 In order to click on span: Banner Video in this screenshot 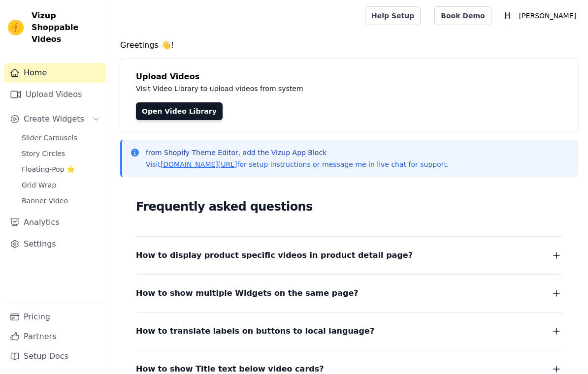, I will do `click(45, 201)`.